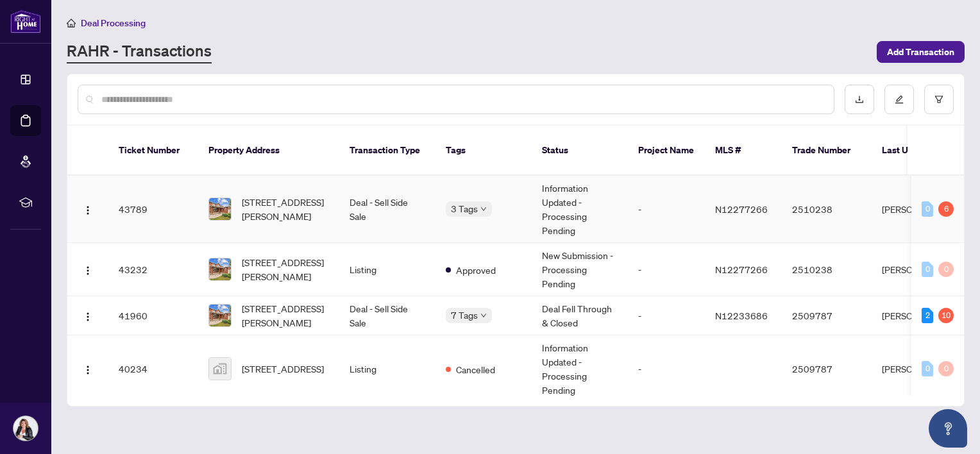  What do you see at coordinates (827, 150) in the screenshot?
I see `th: Trade Number` at bounding box center [827, 150].